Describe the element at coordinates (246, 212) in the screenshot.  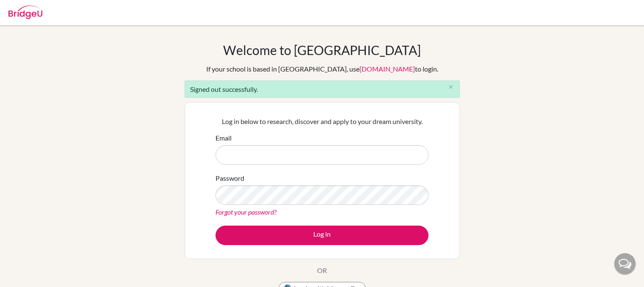
I see `a: Forgot your password?` at that location.